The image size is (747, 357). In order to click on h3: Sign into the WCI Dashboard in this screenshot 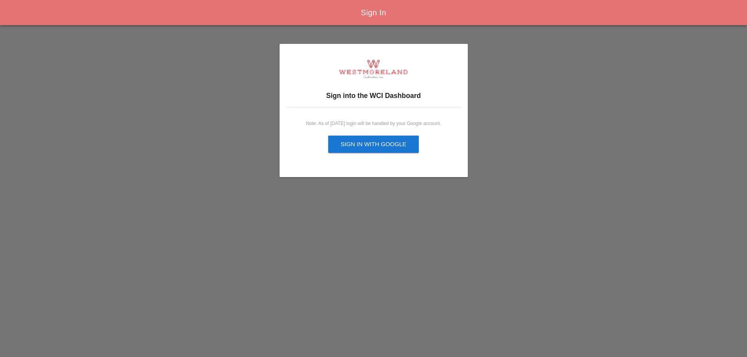, I will do `click(374, 96)`.